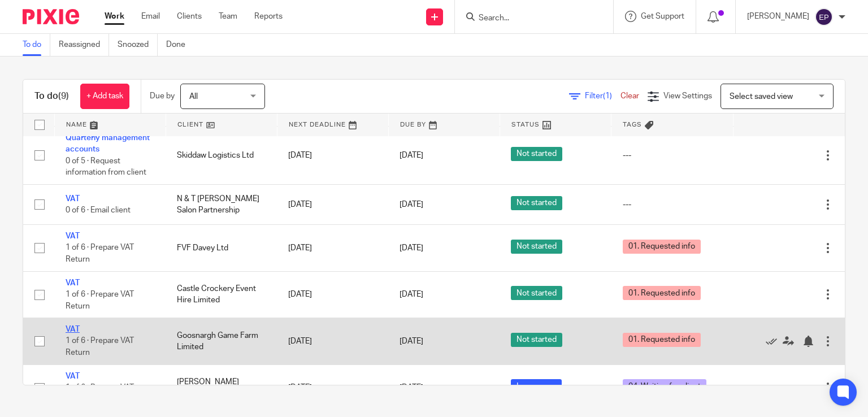 The image size is (868, 417). I want to click on span: (1), so click(608, 96).